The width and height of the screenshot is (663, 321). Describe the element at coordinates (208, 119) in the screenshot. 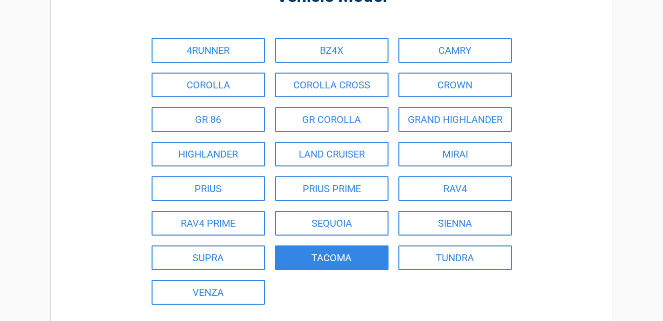

I see `a: GR 86` at that location.